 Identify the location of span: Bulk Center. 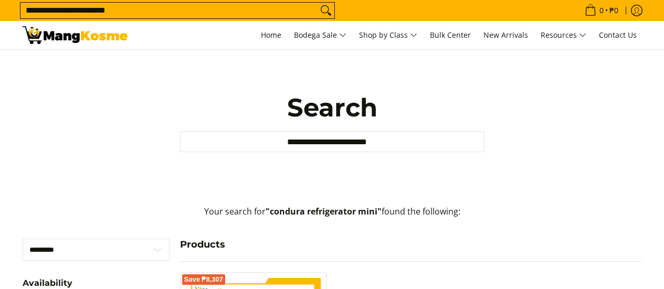
(451, 35).